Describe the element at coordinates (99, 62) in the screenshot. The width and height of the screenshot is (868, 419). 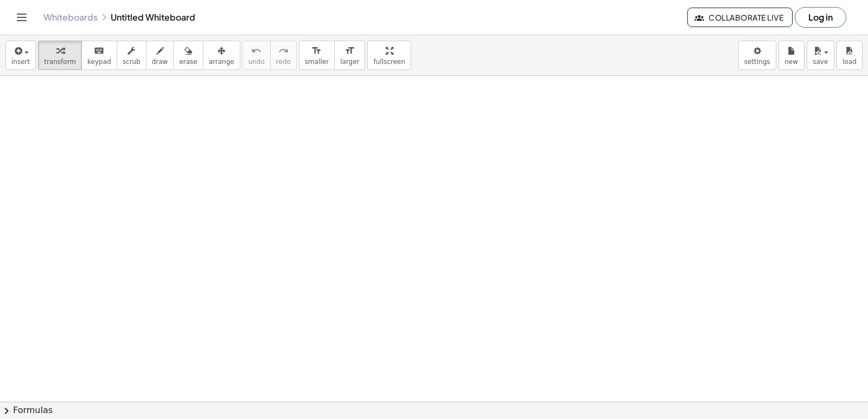
I see `span: keypad` at that location.